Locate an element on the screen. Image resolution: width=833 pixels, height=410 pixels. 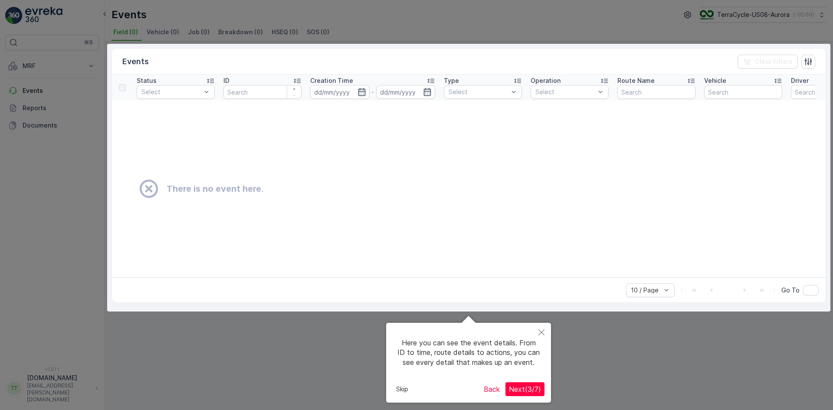
span: Next ( 3 / 7 ) is located at coordinates (525, 389).